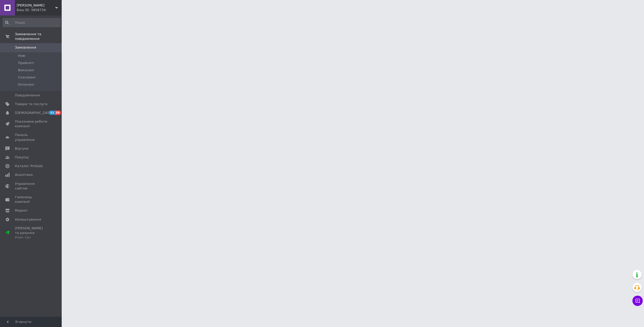  I want to click on span: Панель управління, so click(31, 137).